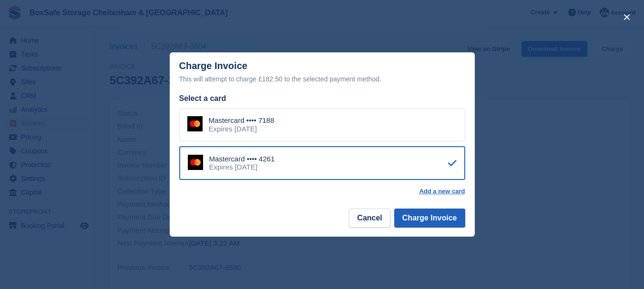 This screenshot has height=289, width=644. I want to click on div: Mastercard •••• 7188, so click(242, 121).